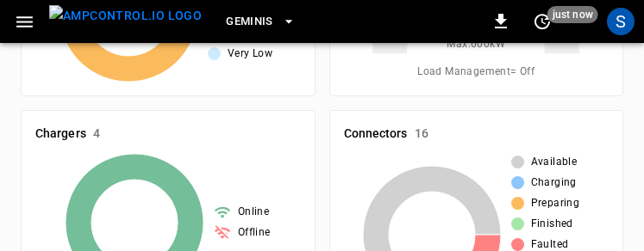 This screenshot has width=644, height=251. Describe the element at coordinates (249, 22) in the screenshot. I see `span: Geminis` at that location.